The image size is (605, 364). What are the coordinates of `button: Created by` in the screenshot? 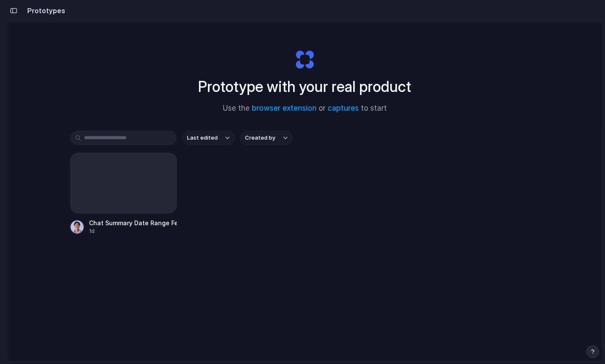 It's located at (267, 138).